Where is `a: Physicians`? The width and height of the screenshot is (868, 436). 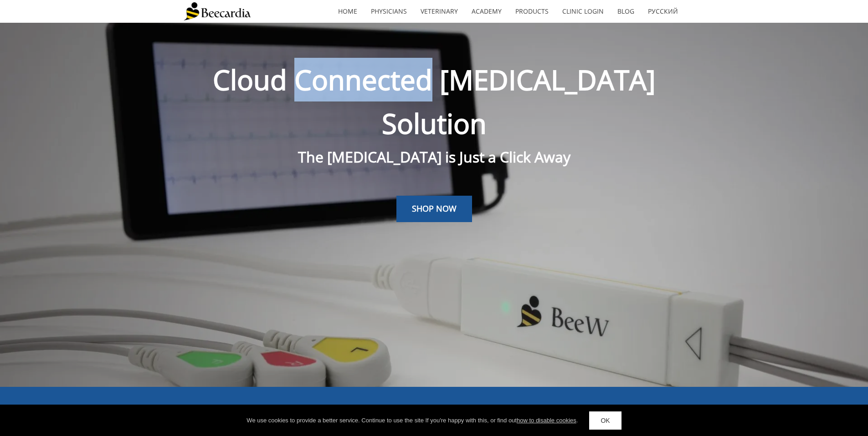 a: Physicians is located at coordinates (389, 11).